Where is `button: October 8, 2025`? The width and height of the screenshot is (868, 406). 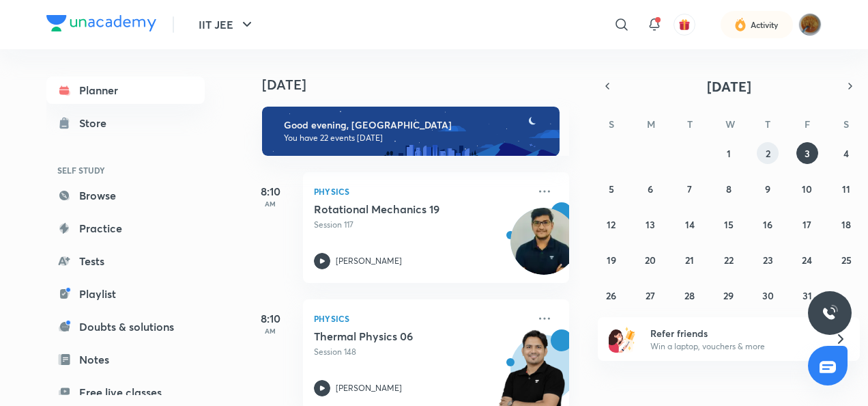
button: October 8, 2025 is located at coordinates (729, 188).